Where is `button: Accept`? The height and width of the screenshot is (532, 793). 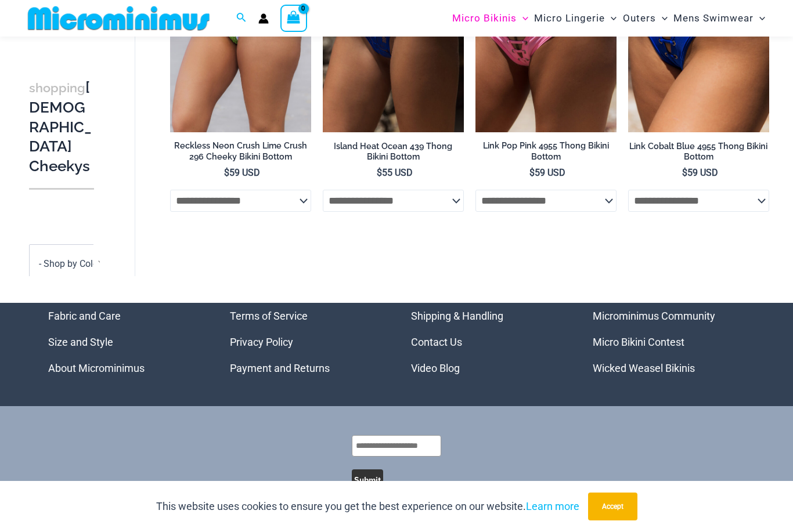
button: Accept is located at coordinates (612, 506).